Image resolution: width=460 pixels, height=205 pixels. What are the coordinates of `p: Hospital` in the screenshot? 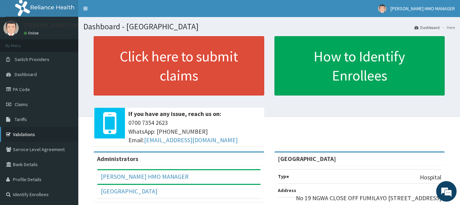 It's located at (431, 177).